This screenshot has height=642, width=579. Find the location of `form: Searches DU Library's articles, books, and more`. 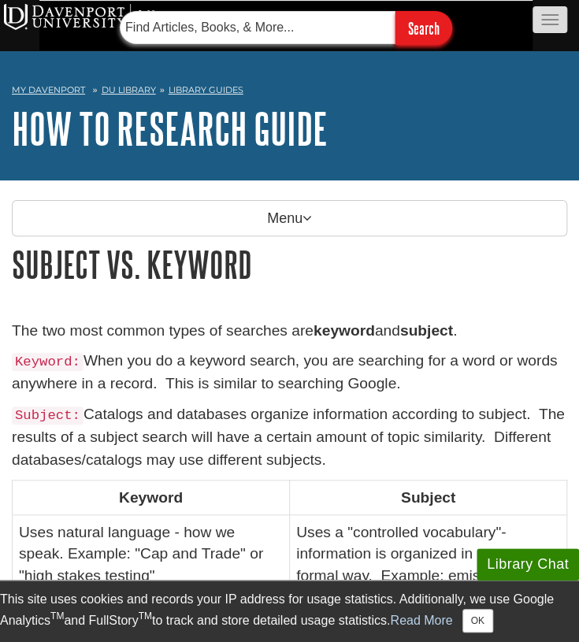

form: Searches DU Library's articles, books, and more is located at coordinates (286, 28).